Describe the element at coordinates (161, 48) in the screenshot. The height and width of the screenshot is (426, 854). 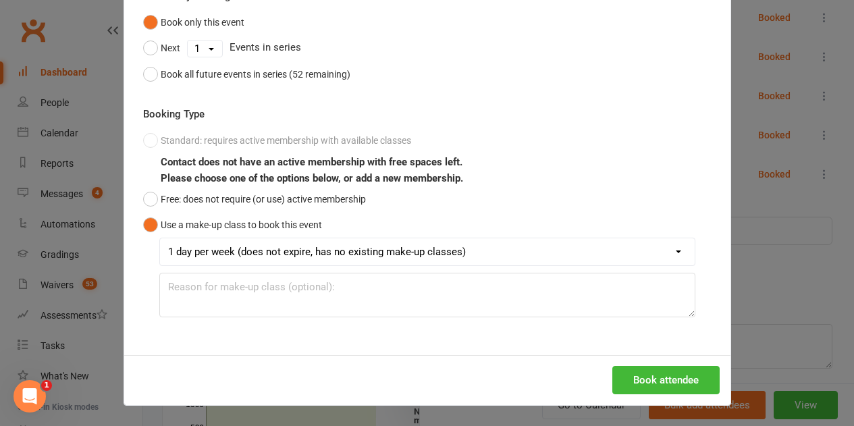
I see `button: Next` at that location.